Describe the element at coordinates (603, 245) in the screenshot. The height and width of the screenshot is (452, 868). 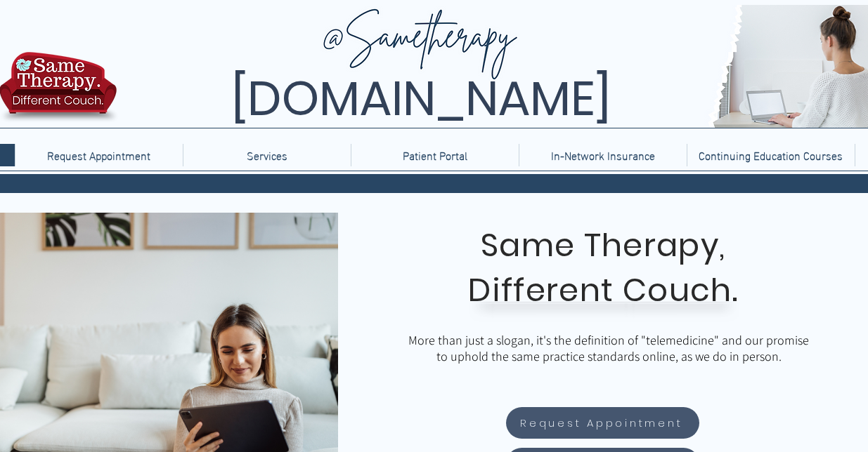
I see `span: Same Therapy,` at that location.